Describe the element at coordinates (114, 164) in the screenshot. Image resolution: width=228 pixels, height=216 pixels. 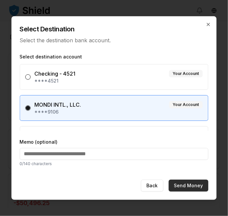
I see `p: 0 /140 characters` at that location.